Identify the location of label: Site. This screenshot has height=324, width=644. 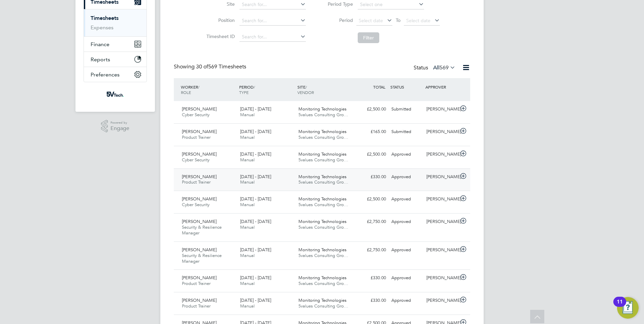
(219, 4).